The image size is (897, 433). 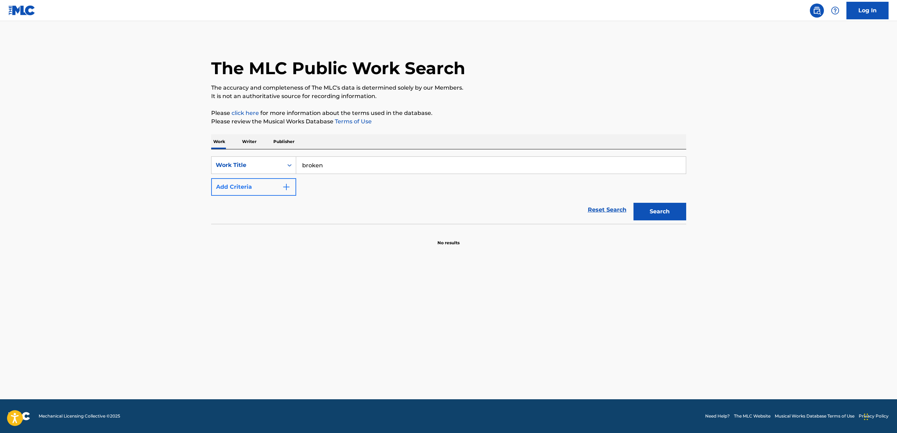 What do you see at coordinates (718, 416) in the screenshot?
I see `a: Need Help?` at bounding box center [718, 416].